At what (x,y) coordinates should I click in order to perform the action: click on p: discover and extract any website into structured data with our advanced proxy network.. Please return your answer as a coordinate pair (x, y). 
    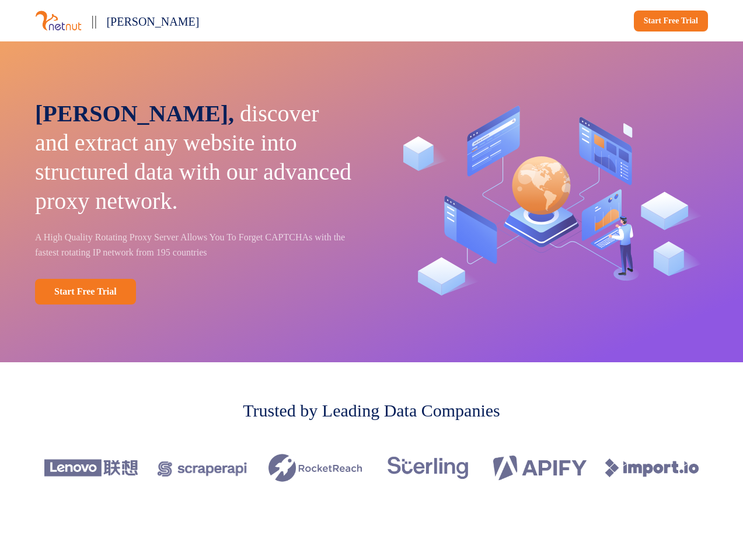
    Looking at the image, I should click on (195, 158).